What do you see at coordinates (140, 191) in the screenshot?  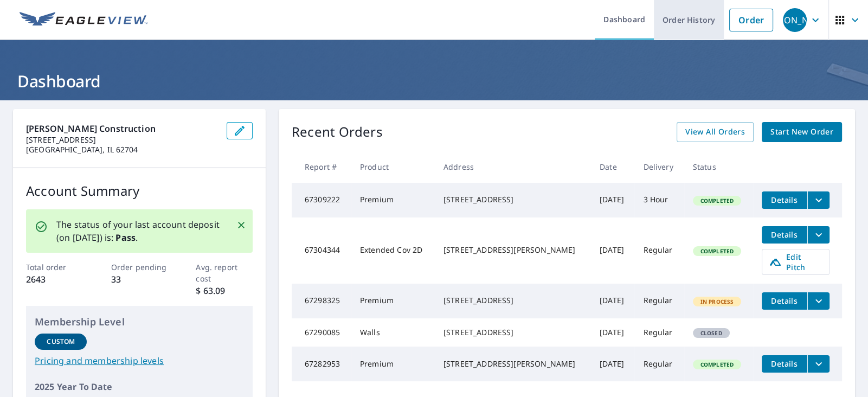 I see `p: Account Summary` at bounding box center [140, 191].